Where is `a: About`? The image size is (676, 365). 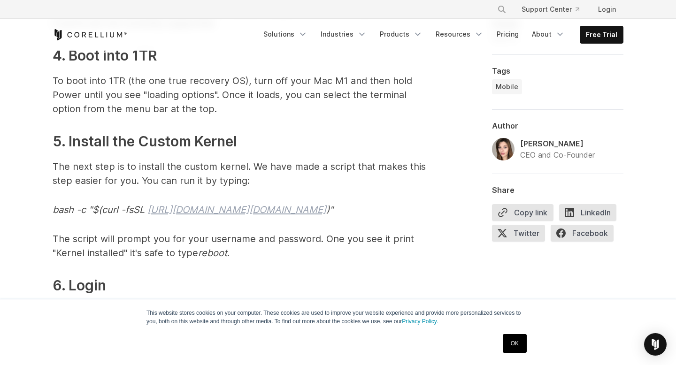
a: About is located at coordinates (549, 34).